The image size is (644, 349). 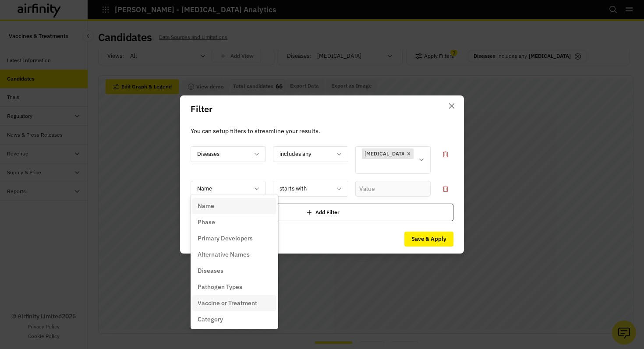 I want to click on p: Name, so click(x=206, y=206).